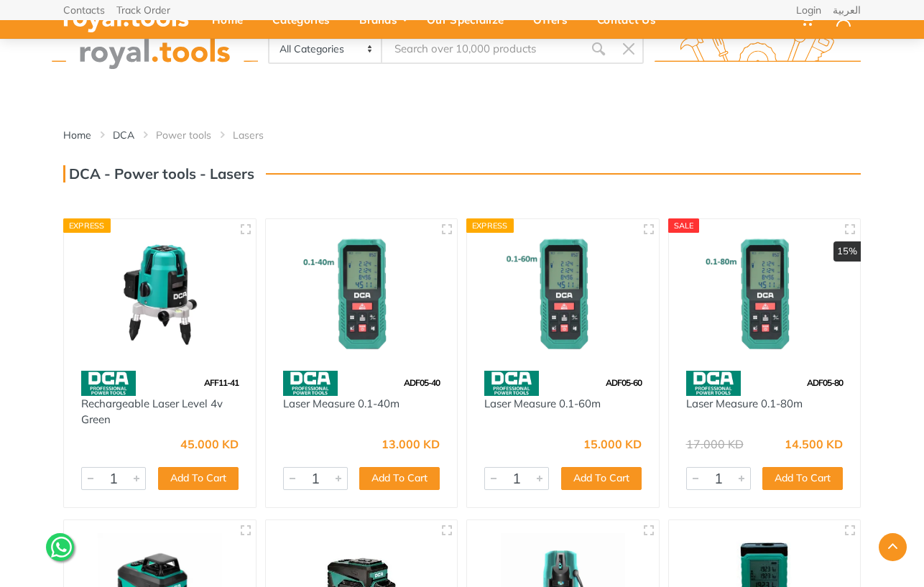 The image size is (924, 587). What do you see at coordinates (745, 403) in the screenshot?
I see `a: Laser Measure 0.1-80m` at bounding box center [745, 403].